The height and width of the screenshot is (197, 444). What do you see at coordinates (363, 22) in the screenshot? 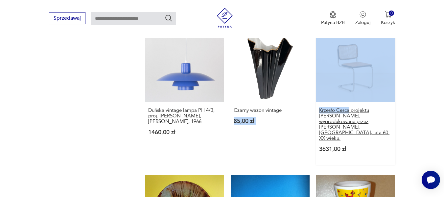
I see `p: Zaloguj` at bounding box center [363, 22].